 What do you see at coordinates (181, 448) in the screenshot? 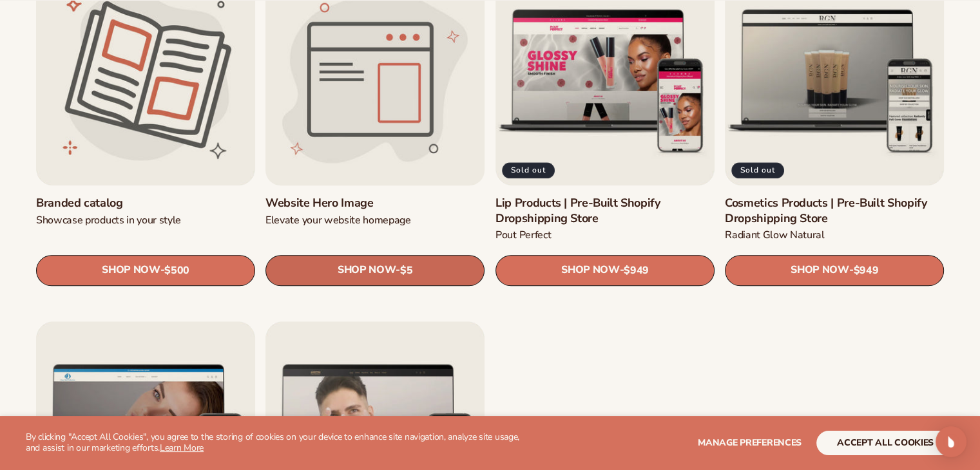
I see `a: Learn More` at bounding box center [181, 448].